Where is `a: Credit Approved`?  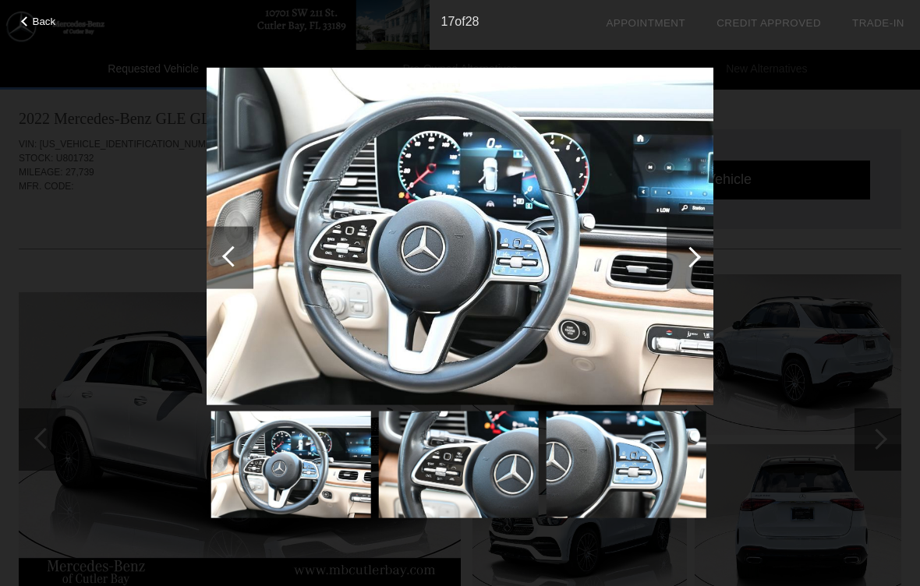 a: Credit Approved is located at coordinates (768, 23).